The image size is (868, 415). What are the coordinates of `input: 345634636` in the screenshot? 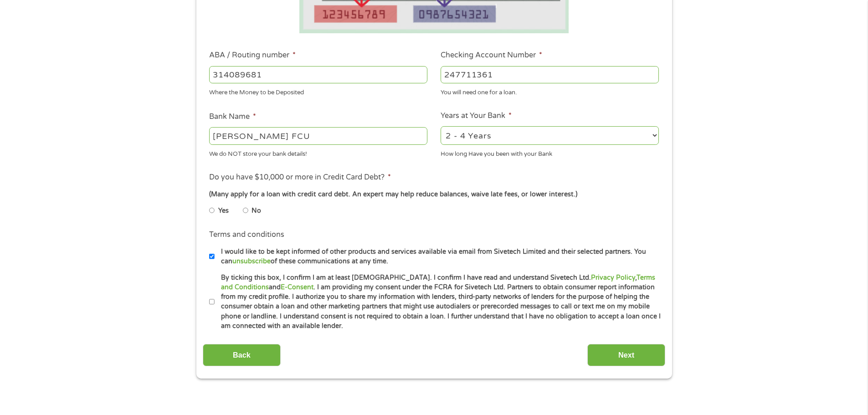 It's located at (549, 74).